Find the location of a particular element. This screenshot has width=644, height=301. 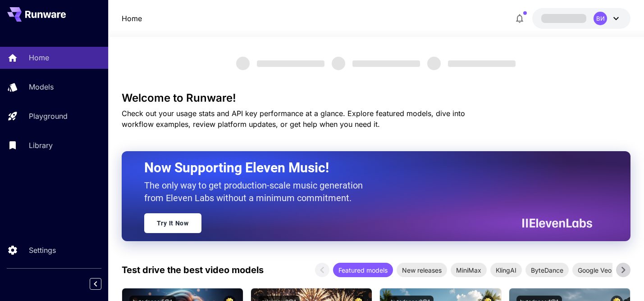

div: Featured models is located at coordinates (363, 270).